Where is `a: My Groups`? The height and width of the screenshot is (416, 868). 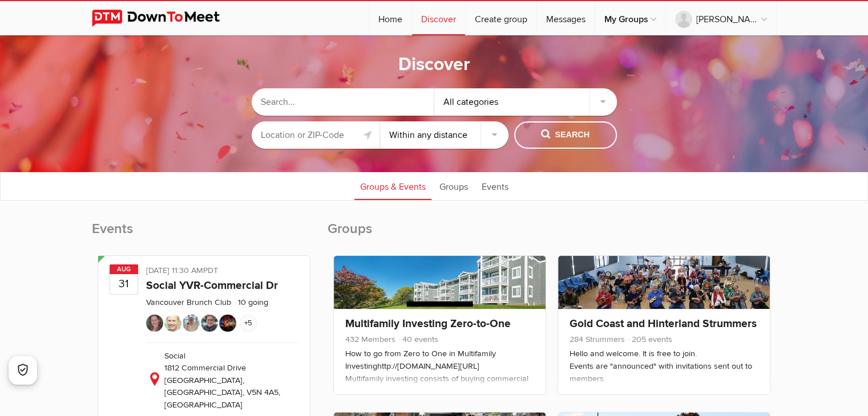
a: My Groups is located at coordinates (629, 18).